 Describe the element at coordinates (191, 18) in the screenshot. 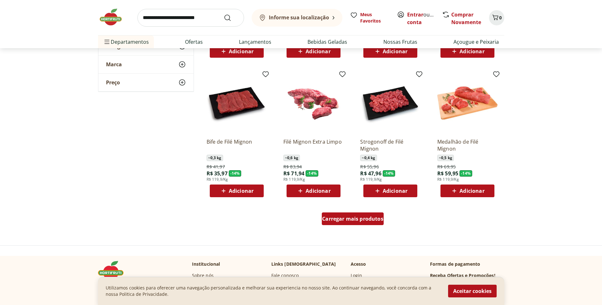

I see `input: search` at that location.